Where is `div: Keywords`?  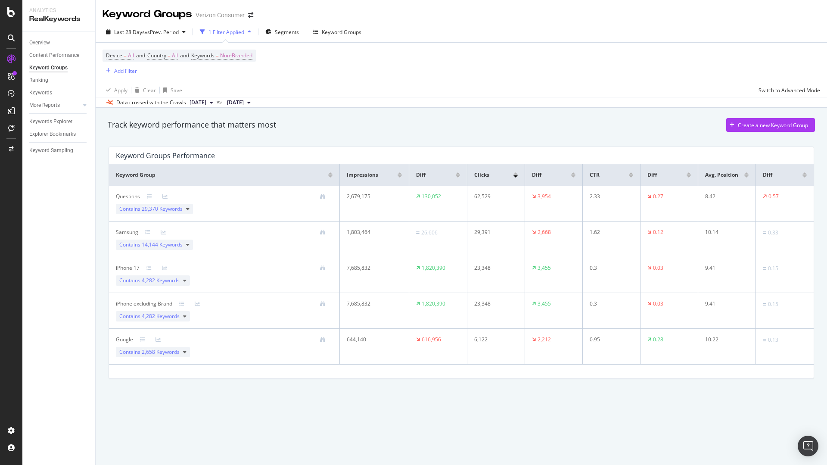
div: Keywords is located at coordinates (40, 93).